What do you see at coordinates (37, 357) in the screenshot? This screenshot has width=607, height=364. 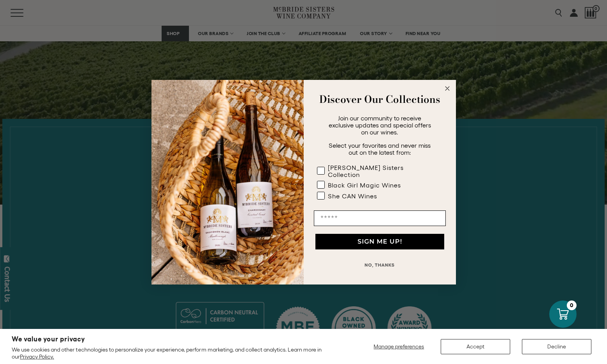 I see `a: Privacy Policy.` at bounding box center [37, 357].